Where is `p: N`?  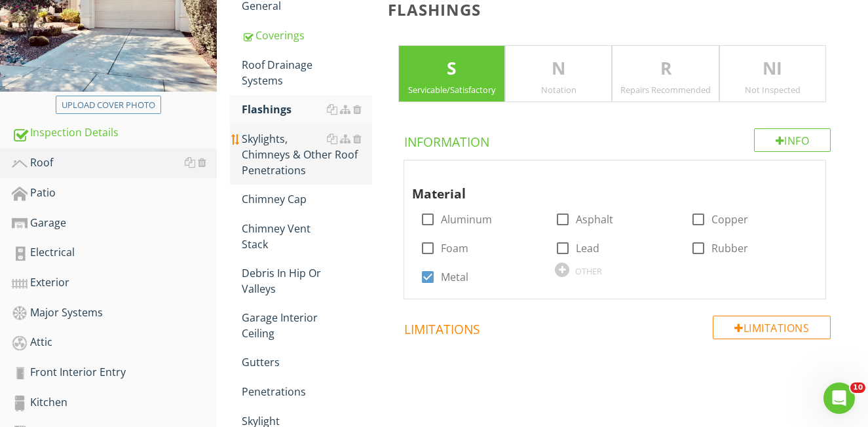
p: N is located at coordinates (558, 69).